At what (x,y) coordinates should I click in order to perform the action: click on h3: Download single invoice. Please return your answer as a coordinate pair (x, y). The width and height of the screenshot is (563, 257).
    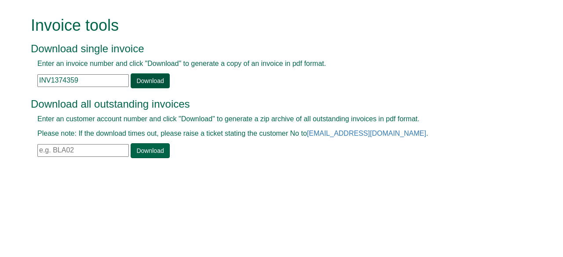
    Looking at the image, I should click on (271, 49).